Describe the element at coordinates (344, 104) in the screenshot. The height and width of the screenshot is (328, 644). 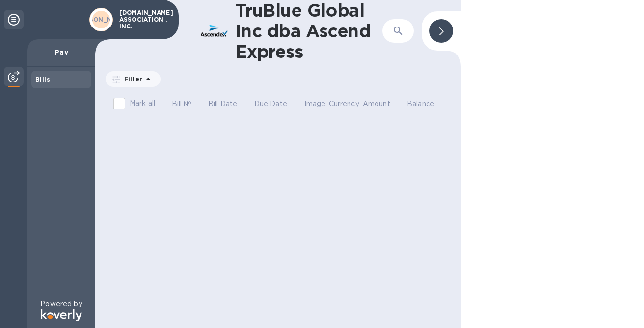
I see `p: Currency` at that location.